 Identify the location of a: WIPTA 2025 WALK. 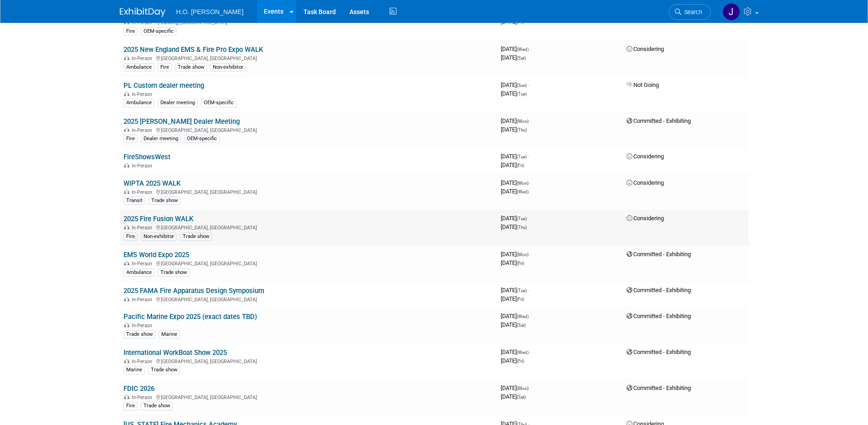
(151, 184).